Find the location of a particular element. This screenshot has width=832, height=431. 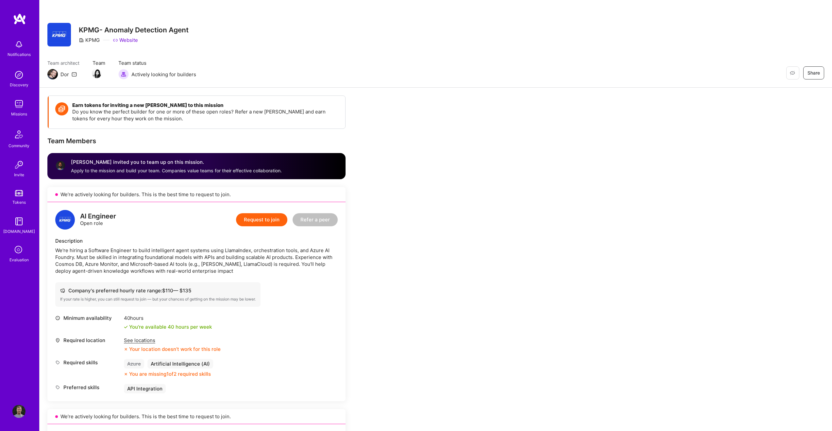

div: Evaluation is located at coordinates (19, 260).